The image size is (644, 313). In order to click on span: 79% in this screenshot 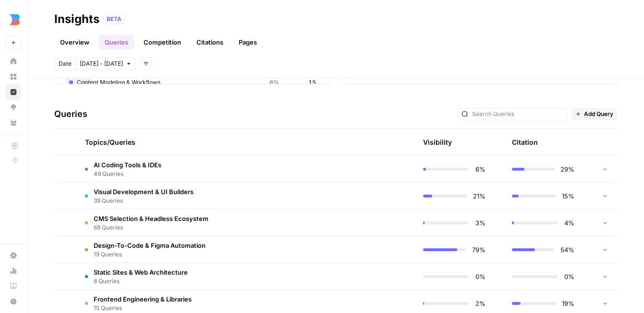, I will do `click(478, 250)`.